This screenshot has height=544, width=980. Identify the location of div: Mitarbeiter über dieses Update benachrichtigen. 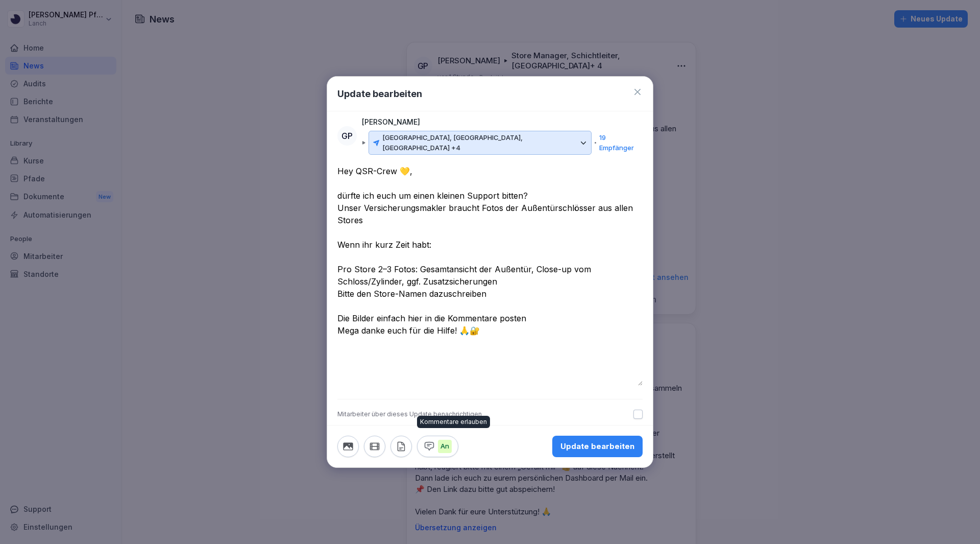
(410, 414).